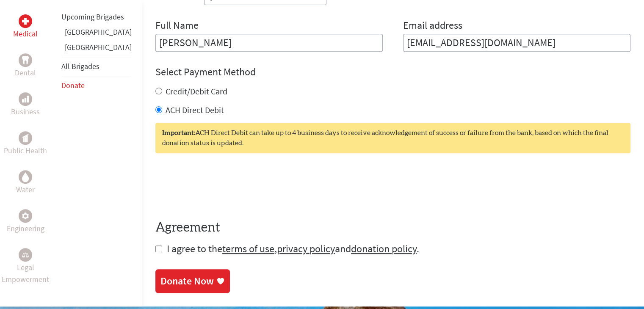 The image size is (644, 309). Describe the element at coordinates (383, 248) in the screenshot. I see `a: donation policy` at that location.